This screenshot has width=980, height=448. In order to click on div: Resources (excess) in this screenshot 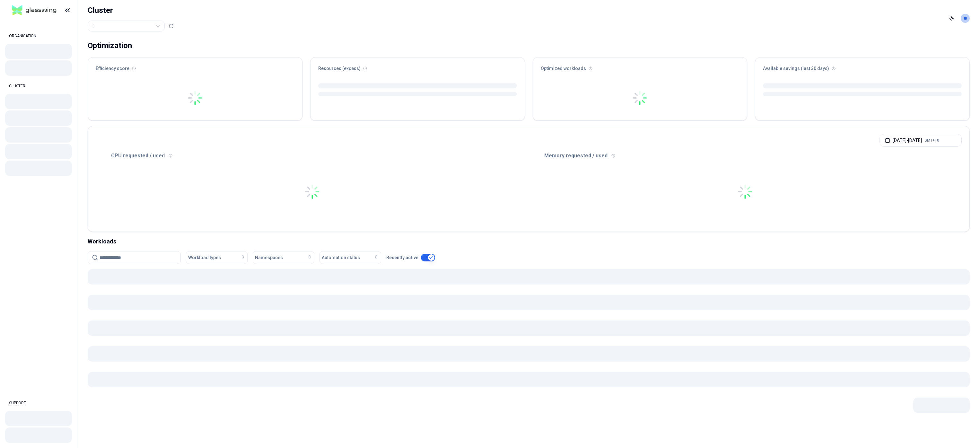, I will do `click(418, 67)`.